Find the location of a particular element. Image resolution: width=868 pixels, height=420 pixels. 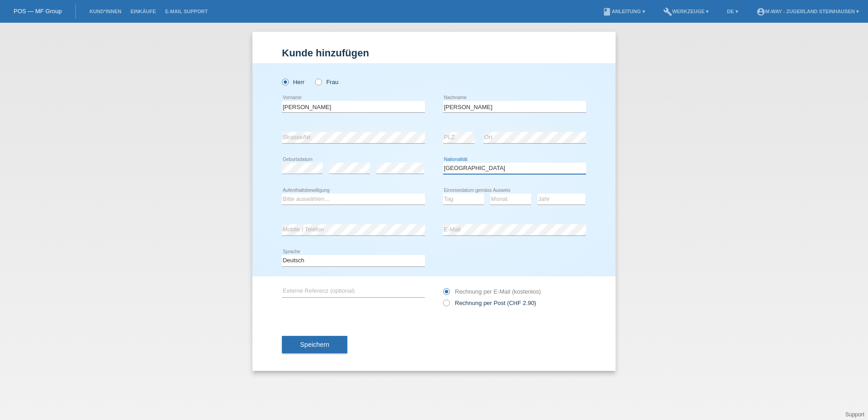

i: book is located at coordinates (607, 11).